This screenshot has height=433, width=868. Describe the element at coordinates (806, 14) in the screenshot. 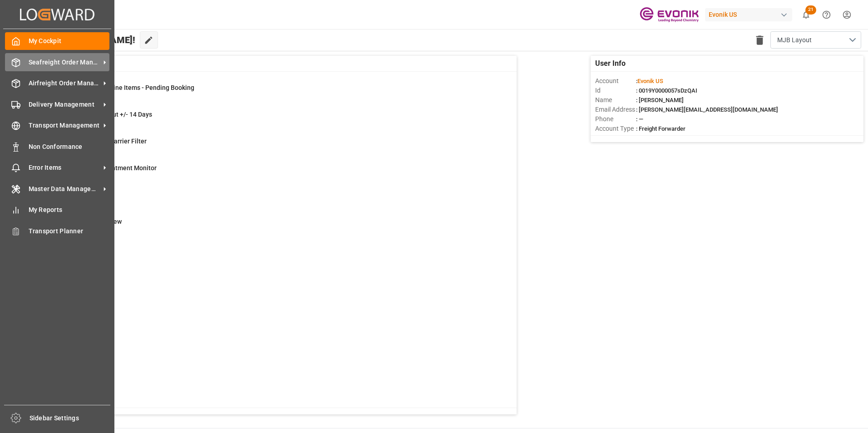

I see `button: show 21 new notifications` at that location.